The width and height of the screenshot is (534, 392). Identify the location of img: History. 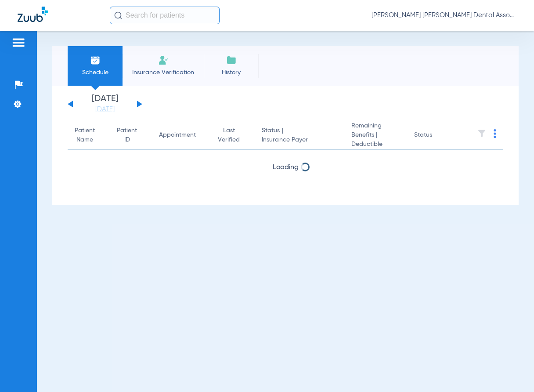
(232, 60).